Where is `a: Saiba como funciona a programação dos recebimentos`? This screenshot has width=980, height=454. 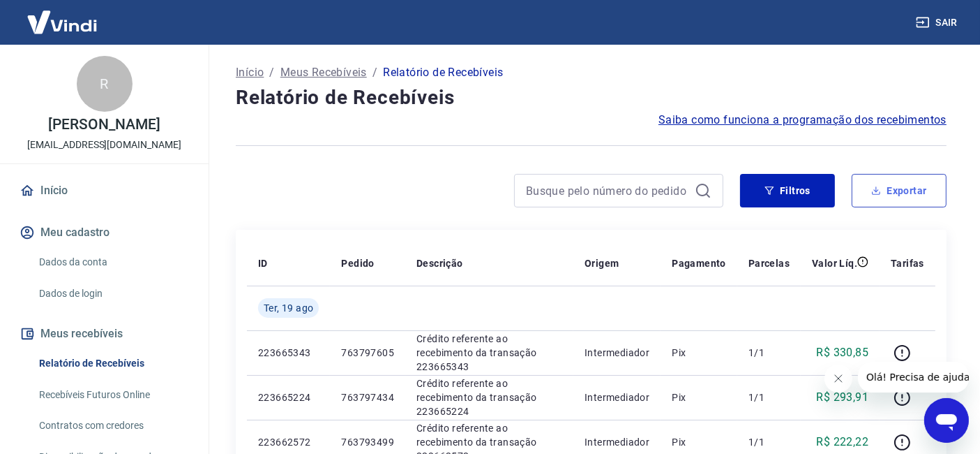
a: Saiba como funciona a programação dos recebimentos is located at coordinates (802, 120).